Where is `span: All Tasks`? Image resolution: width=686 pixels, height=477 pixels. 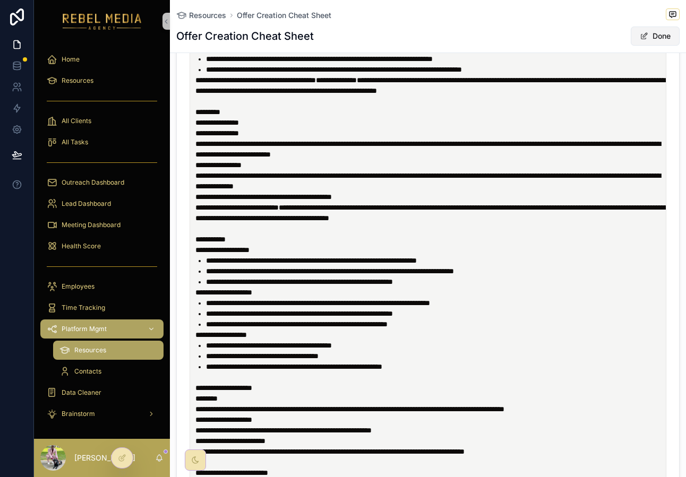 span: All Tasks is located at coordinates (75, 142).